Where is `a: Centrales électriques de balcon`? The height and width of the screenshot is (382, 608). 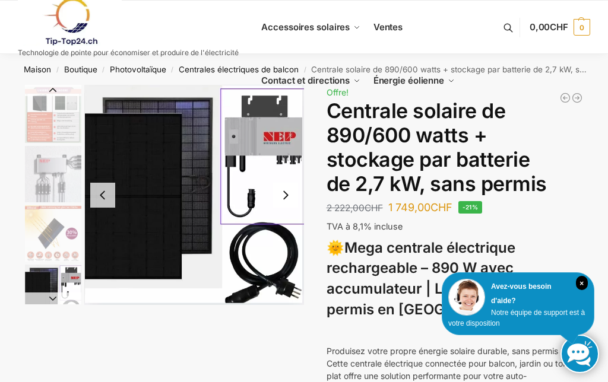
a: Centrales électriques de balcon is located at coordinates (239, 69).